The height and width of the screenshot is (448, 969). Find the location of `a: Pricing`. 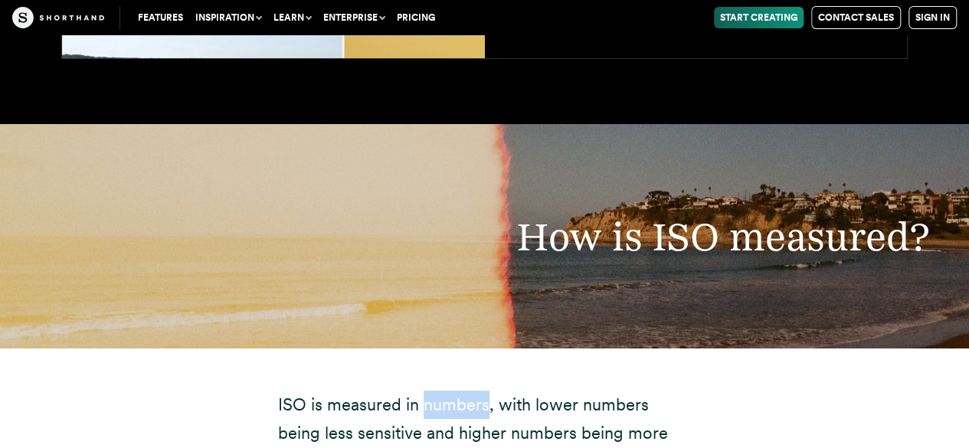

a: Pricing is located at coordinates (416, 18).